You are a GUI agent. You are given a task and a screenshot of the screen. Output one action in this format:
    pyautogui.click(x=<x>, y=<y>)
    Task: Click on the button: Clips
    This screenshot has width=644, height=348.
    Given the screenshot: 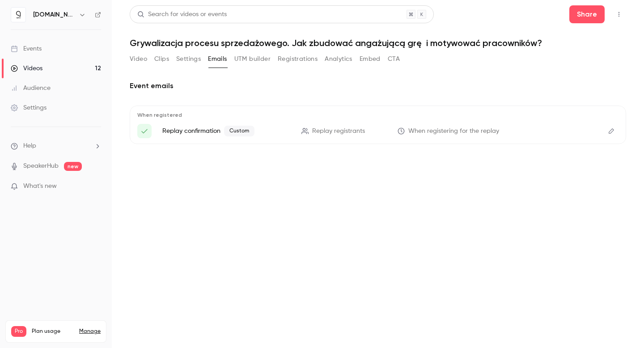 What is the action you would take?
    pyautogui.click(x=161, y=59)
    